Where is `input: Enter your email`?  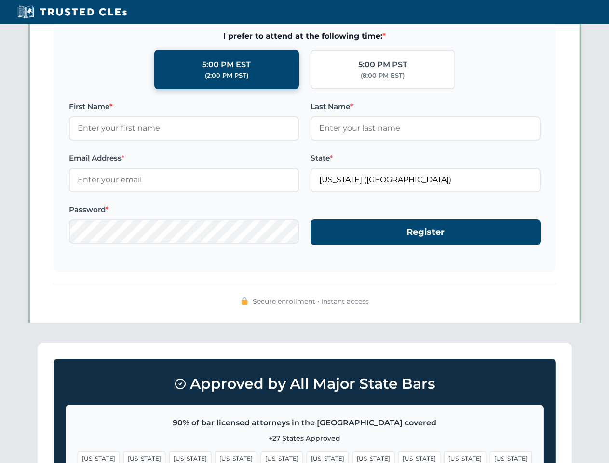 input: Enter your email is located at coordinates (184, 180).